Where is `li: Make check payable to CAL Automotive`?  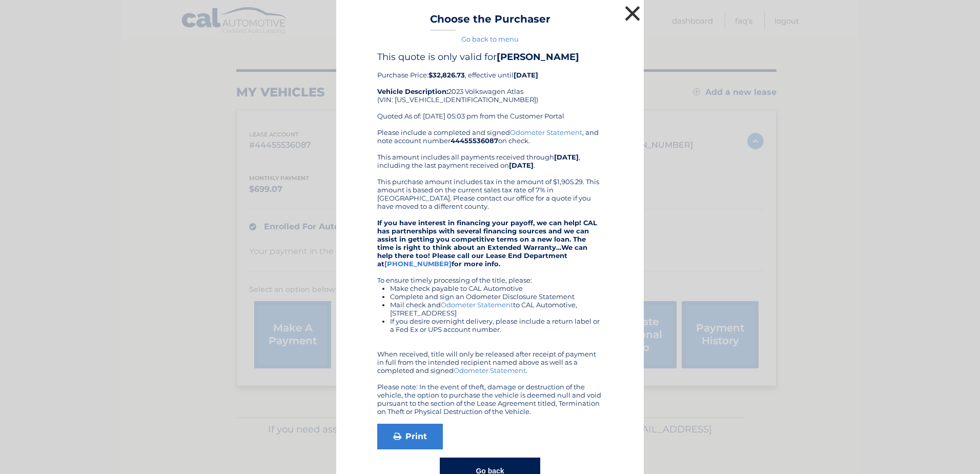
li: Make check payable to CAL Automotive is located at coordinates (496, 288).